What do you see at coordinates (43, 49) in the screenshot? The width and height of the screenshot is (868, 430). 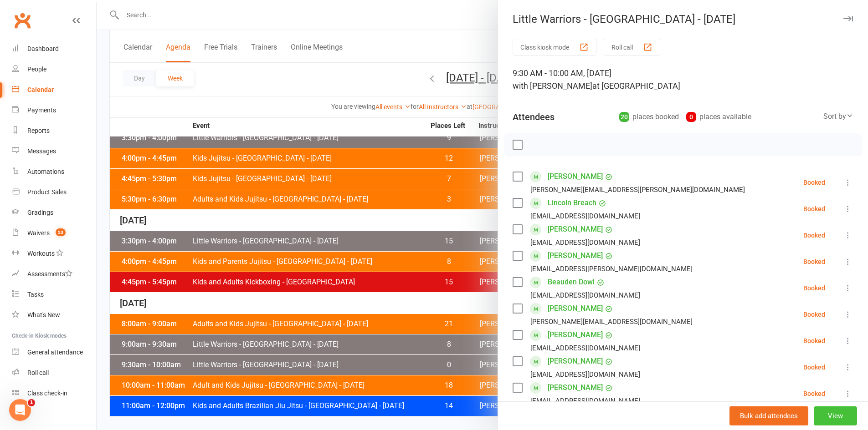 I see `div: Dashboard` at bounding box center [43, 49].